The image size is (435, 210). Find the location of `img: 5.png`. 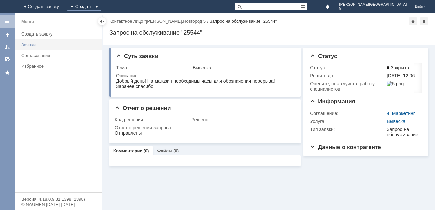

img: 5.png is located at coordinates (395, 84).